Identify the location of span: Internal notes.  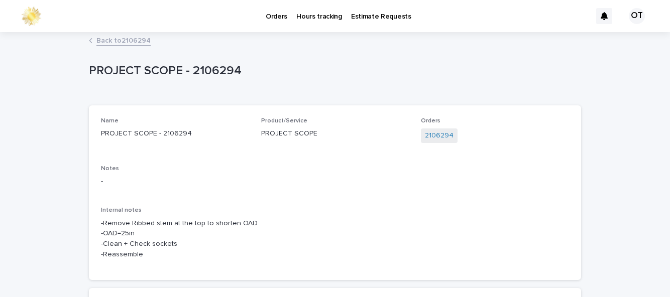
(121, 210).